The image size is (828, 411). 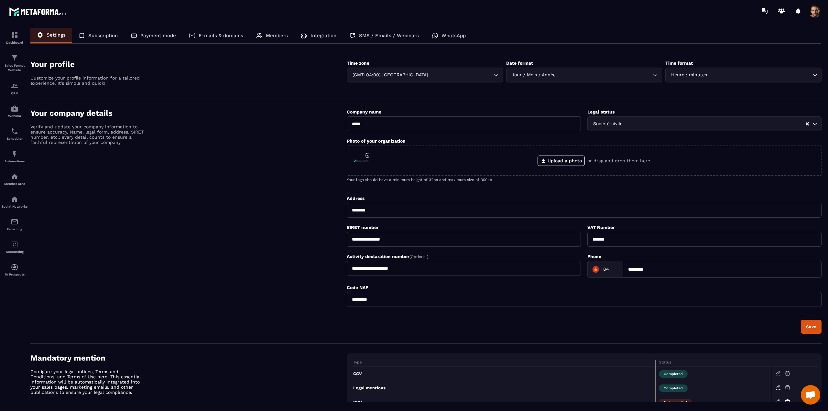 What do you see at coordinates (15, 247) in the screenshot?
I see `a: accountantaccountantAccounting` at bounding box center [15, 247].